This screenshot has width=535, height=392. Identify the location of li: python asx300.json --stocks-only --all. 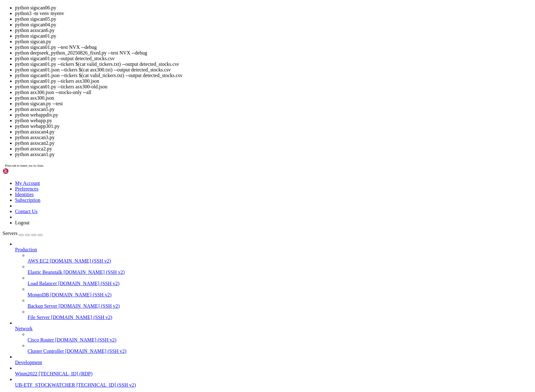
(274, 92).